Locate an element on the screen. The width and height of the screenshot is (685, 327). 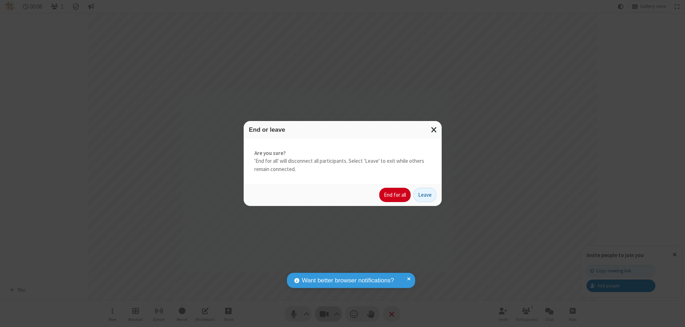
div: 'End for all' will disconnect all participants. Select 'Leave' to exit while others remain connec... is located at coordinates (343, 161).